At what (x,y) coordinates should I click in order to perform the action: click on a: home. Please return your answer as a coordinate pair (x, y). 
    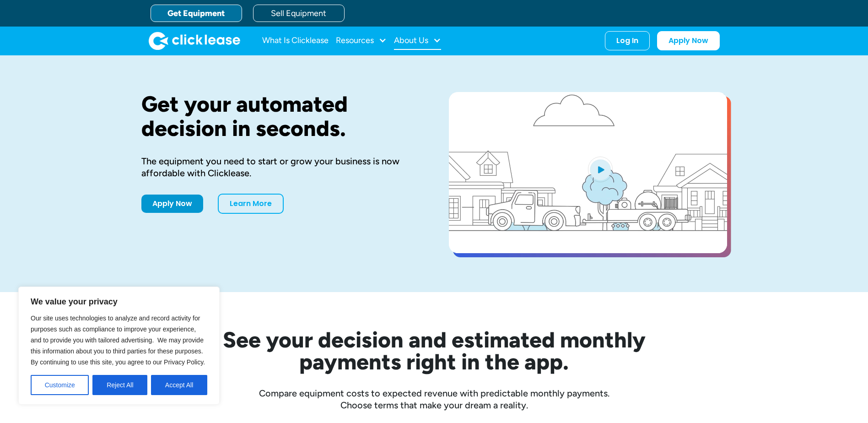
    Looking at the image, I should click on (195, 40).